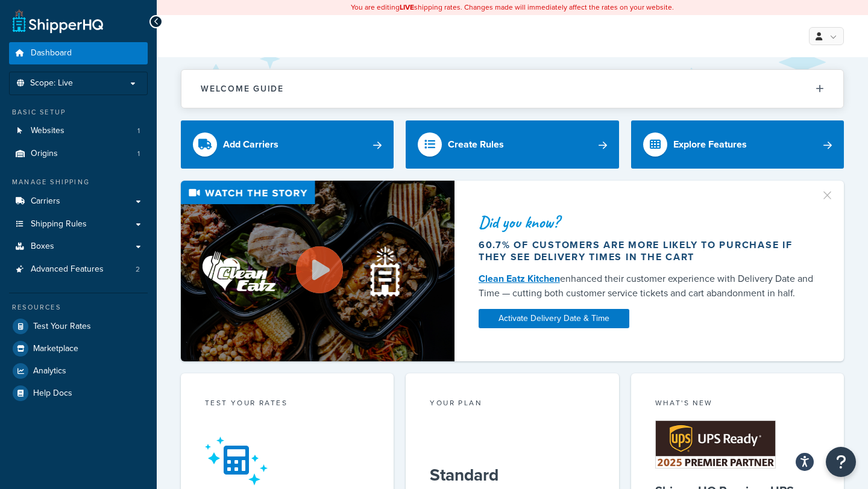 The image size is (868, 489). What do you see at coordinates (50, 371) in the screenshot?
I see `span: Analytics` at bounding box center [50, 371].